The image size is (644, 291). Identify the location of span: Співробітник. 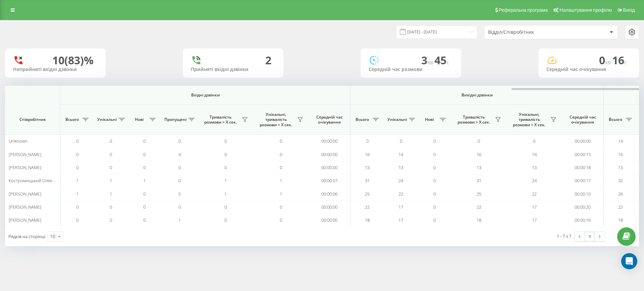
(33, 120).